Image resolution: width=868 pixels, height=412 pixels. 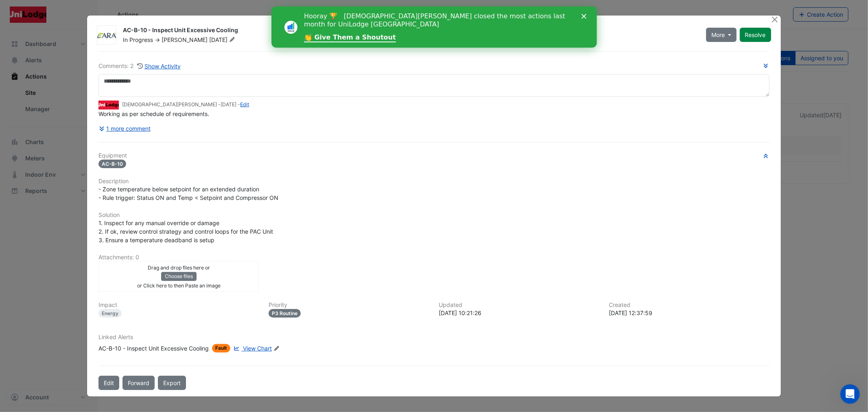 What do you see at coordinates (314, 10) in the screenshot?
I see `div: Close` at bounding box center [314, 10].